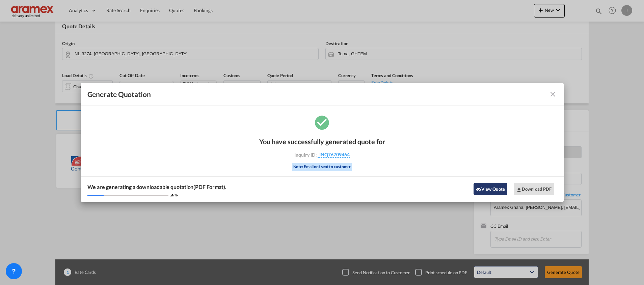 The height and width of the screenshot is (285, 644). Describe the element at coordinates (519, 190) in the screenshot. I see `md-icon: icon-download` at that location.